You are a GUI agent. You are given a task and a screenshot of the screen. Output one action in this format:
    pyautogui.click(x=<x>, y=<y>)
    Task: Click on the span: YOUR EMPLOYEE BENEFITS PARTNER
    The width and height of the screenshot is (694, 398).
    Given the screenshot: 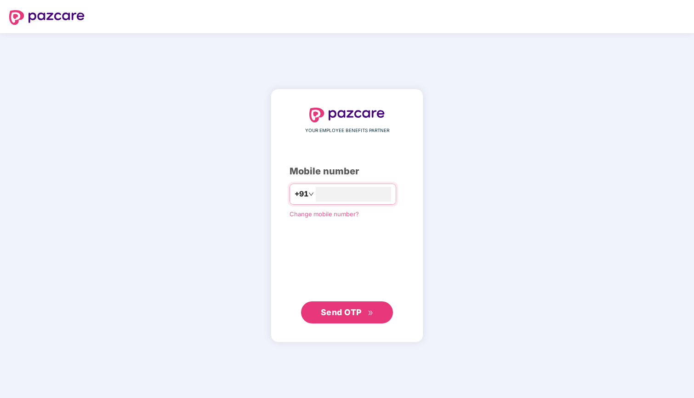 What is the action you would take?
    pyautogui.click(x=347, y=131)
    